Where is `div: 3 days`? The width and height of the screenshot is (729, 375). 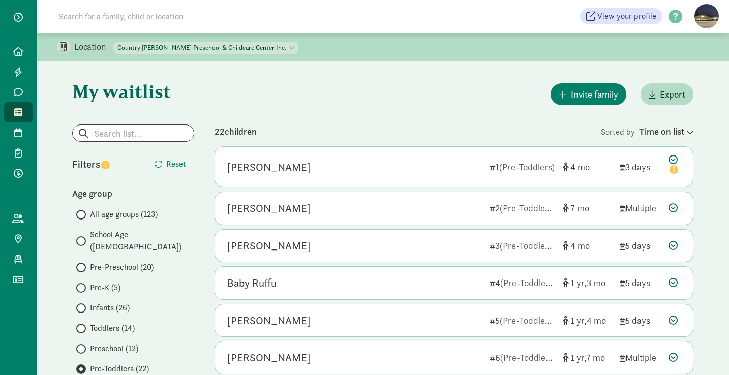 div: 3 days is located at coordinates (640, 167).